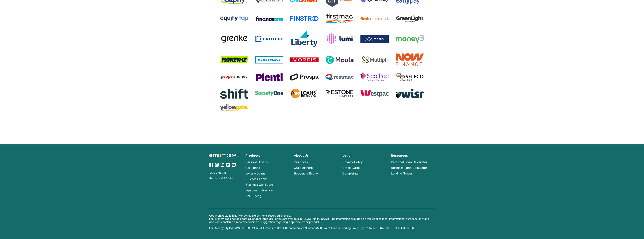 The image size is (644, 239). I want to click on img: Instagram, so click(217, 165).